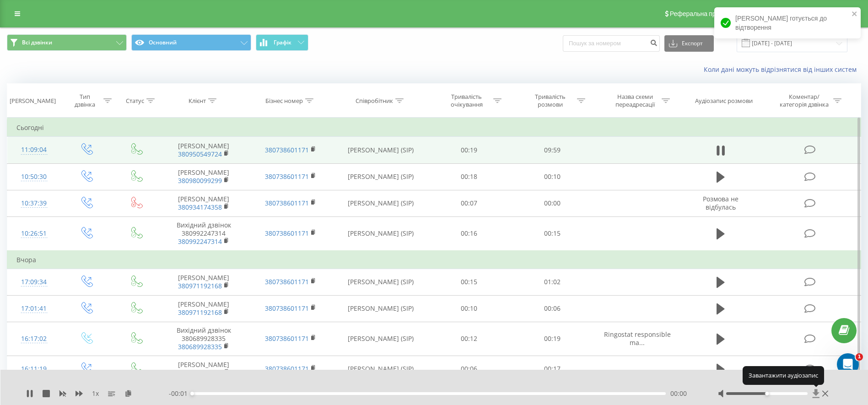 The width and height of the screenshot is (868, 405). I want to click on button: Всі дзвінки, so click(67, 42).